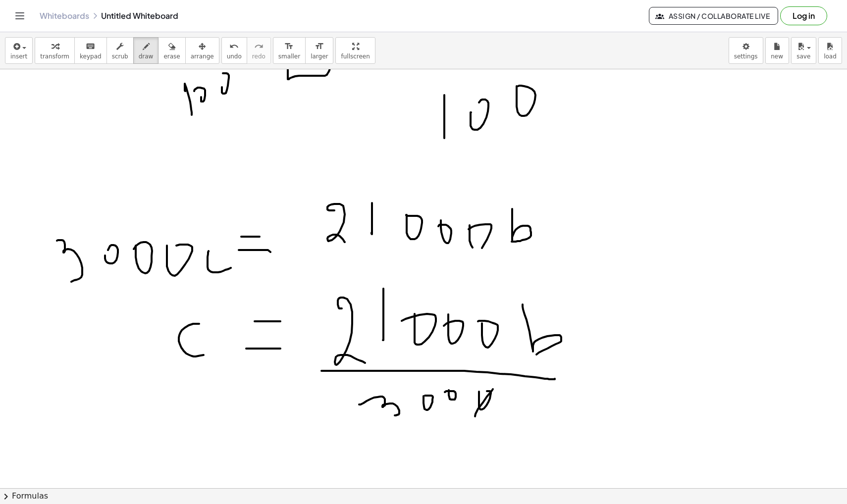 The image size is (847, 504). I want to click on a: Whiteboards, so click(64, 16).